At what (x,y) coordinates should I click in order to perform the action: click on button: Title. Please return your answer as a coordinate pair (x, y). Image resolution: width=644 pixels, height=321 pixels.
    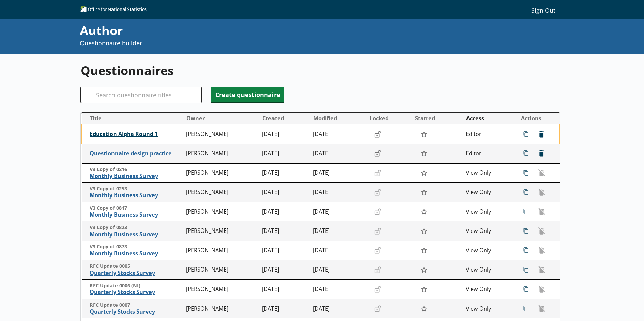
    Looking at the image, I should click on (133, 119).